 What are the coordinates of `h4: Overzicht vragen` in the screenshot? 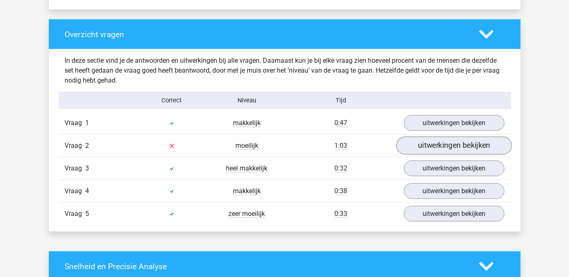 It's located at (265, 34).